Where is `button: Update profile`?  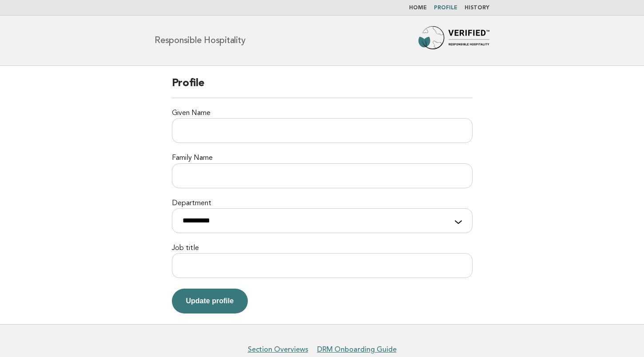 button: Update profile is located at coordinates (210, 301).